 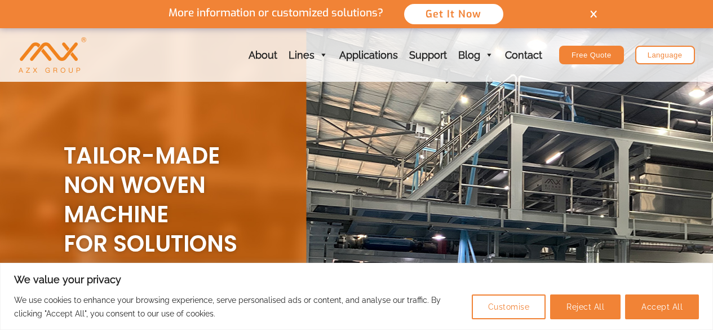 I want to click on div: Free Quote, so click(x=592, y=55).